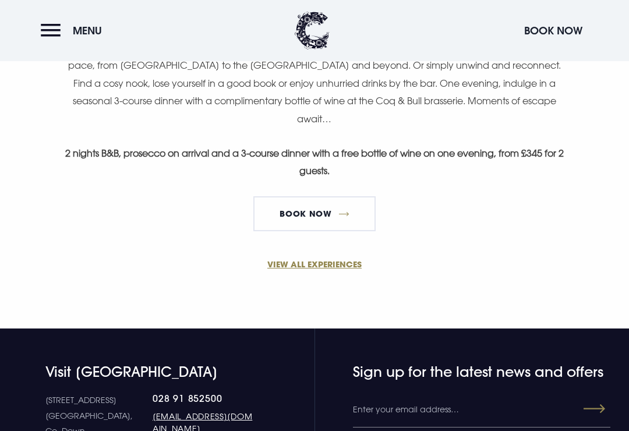 The image size is (629, 431). Describe the element at coordinates (315, 264) in the screenshot. I see `a: VIEW ALL EXPERIENCES` at that location.